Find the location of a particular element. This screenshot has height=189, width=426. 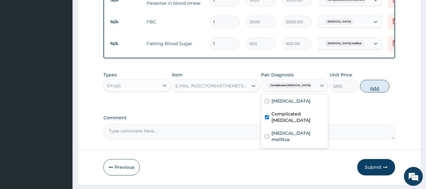

span: We're online! is located at coordinates (62, 87).